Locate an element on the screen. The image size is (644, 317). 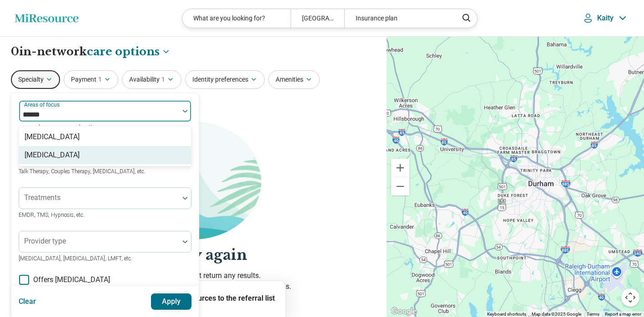
button: Amenities is located at coordinates (294, 79).